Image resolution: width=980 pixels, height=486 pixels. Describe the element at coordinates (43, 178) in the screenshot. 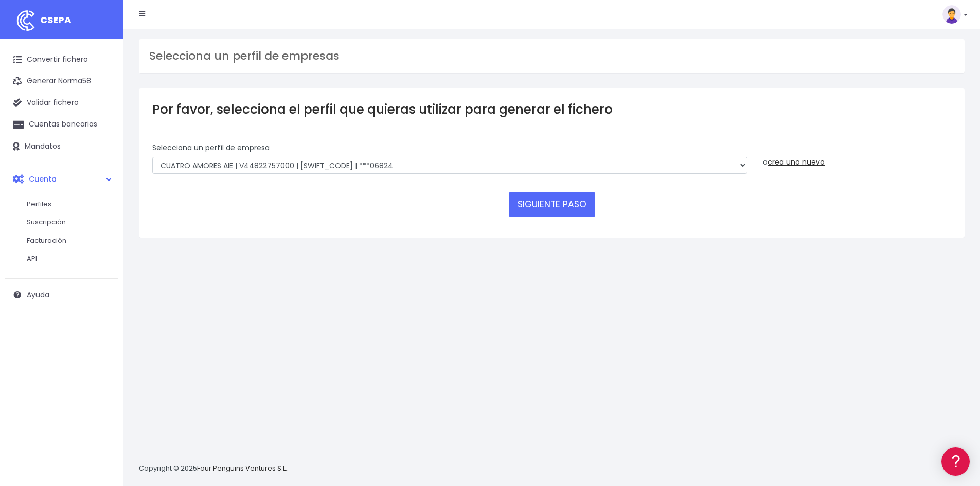

I see `span: Cuenta` at that location.